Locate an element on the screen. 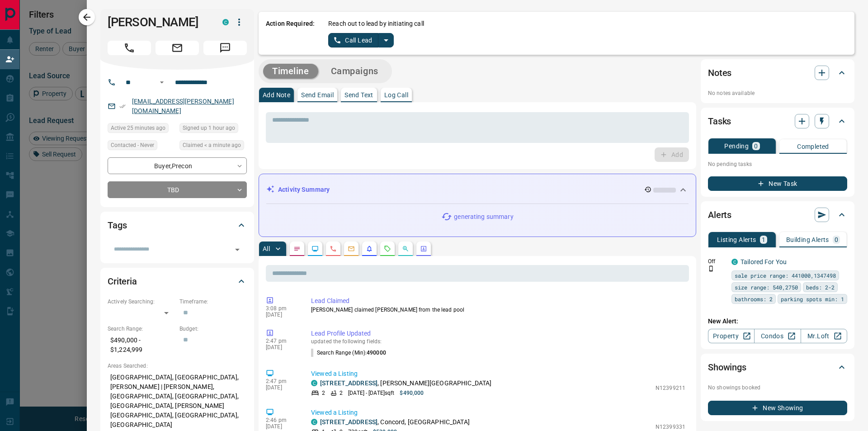  span: sale price range: 441000,1347498 is located at coordinates (785, 275).